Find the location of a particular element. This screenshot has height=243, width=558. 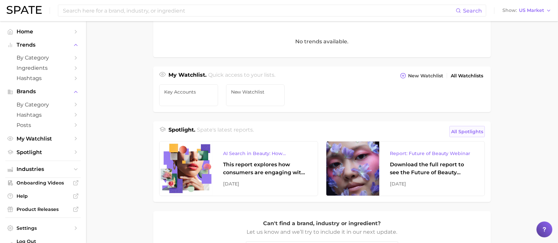

a: Settings is located at coordinates (43, 228).